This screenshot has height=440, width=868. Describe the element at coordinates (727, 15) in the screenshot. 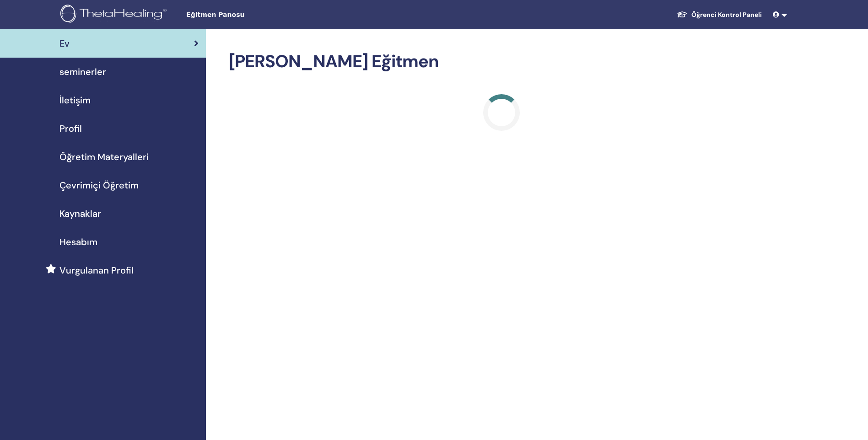

I see `font: Öğrenci Kontrol Paneli` at that location.